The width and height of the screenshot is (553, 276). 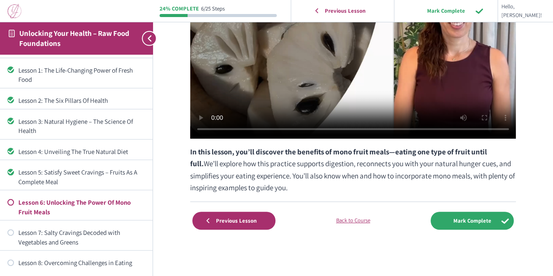 I want to click on div: Lesson 7: Salty Cravings Decoded with Vegetables and Greens, so click(x=82, y=237).